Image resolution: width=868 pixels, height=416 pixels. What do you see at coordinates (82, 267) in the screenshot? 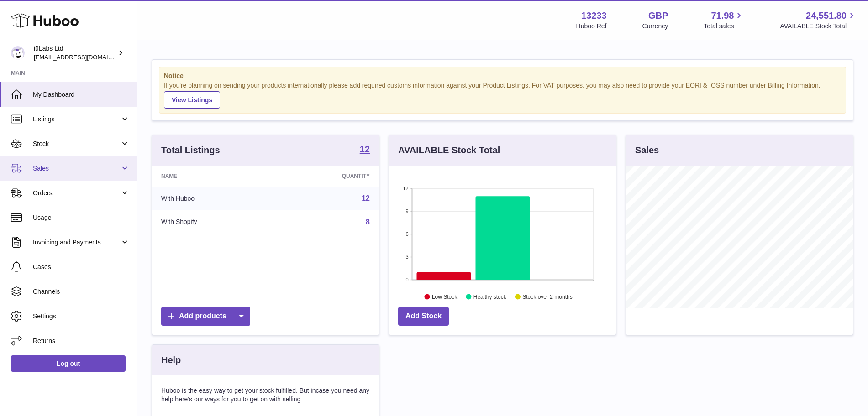
I see `span: Cases` at bounding box center [82, 267].